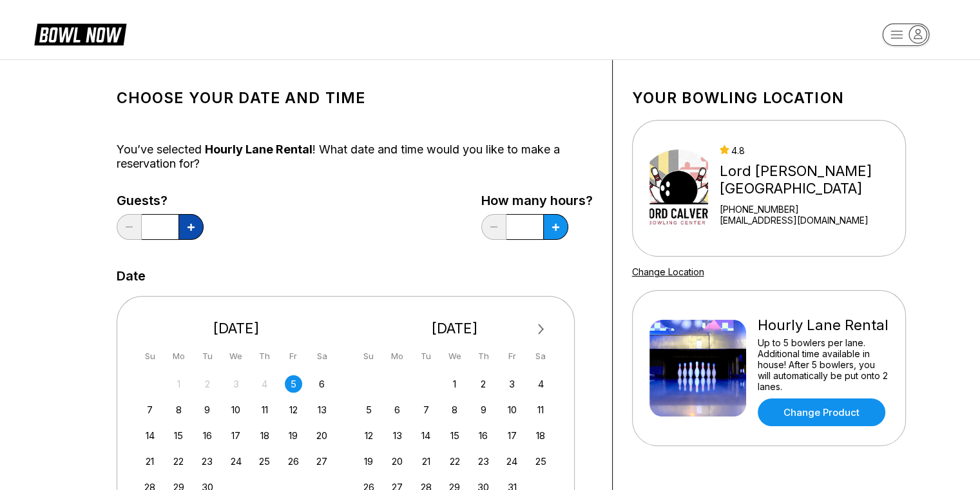 This screenshot has width=980, height=490. Describe the element at coordinates (322, 435) in the screenshot. I see `div: Choose Saturday, September 20th, 2025` at that location.